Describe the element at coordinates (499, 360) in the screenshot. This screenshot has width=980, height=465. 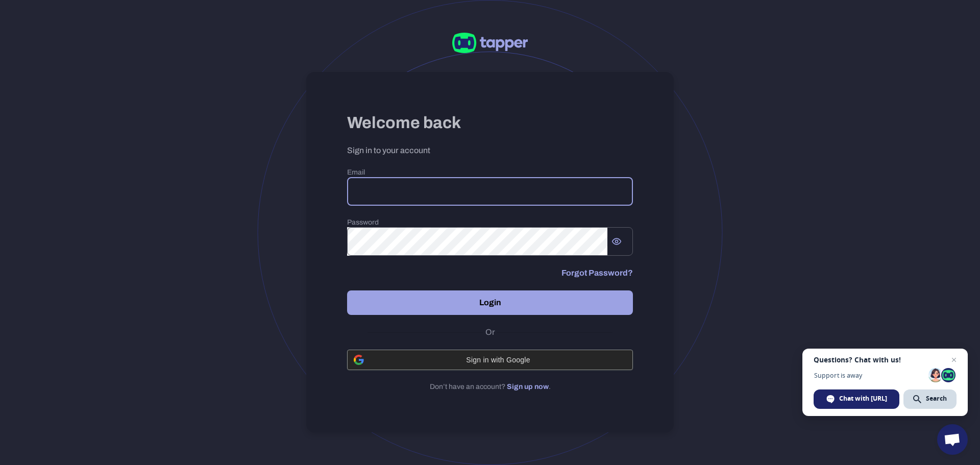
I see `span: Sign in with Google` at that location.